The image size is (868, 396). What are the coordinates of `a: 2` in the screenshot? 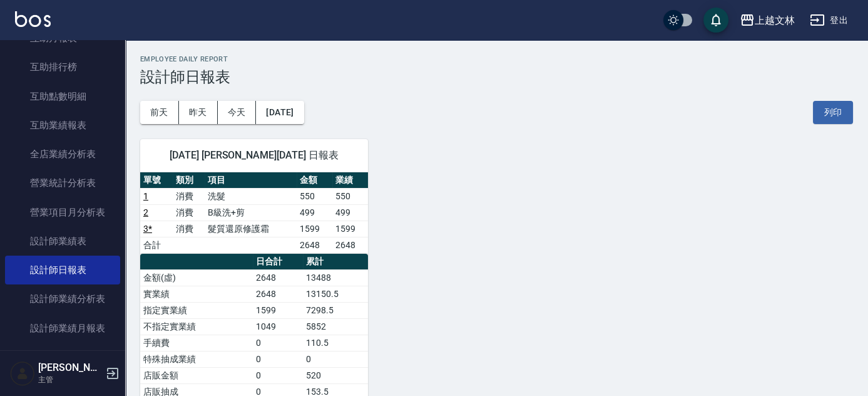 It's located at (146, 213).